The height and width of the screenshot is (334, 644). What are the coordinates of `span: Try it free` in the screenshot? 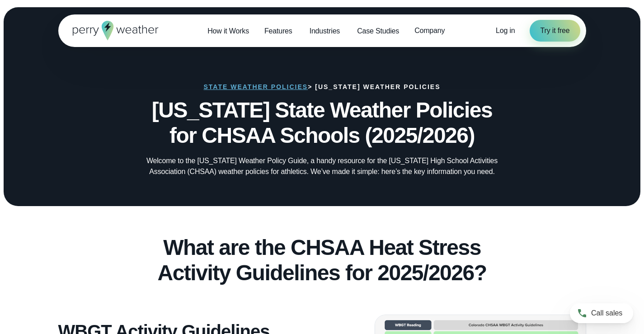 It's located at (555, 31).